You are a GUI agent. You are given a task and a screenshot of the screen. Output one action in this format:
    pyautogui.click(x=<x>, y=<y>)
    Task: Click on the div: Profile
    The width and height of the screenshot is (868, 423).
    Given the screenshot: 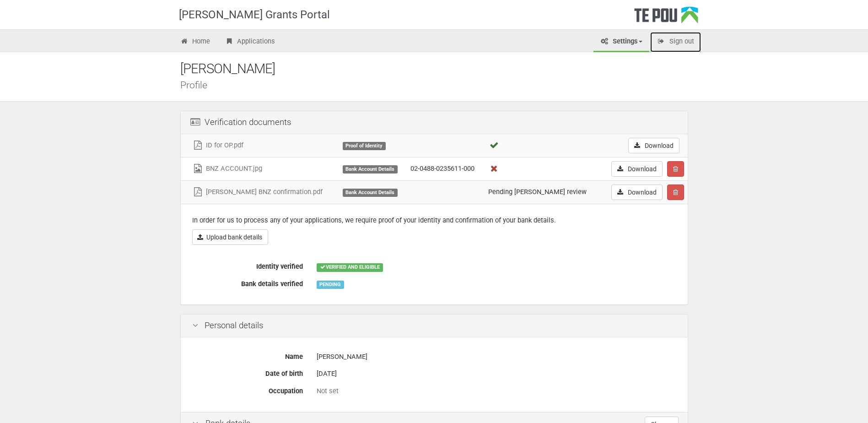 What is the action you would take?
    pyautogui.click(x=441, y=84)
    